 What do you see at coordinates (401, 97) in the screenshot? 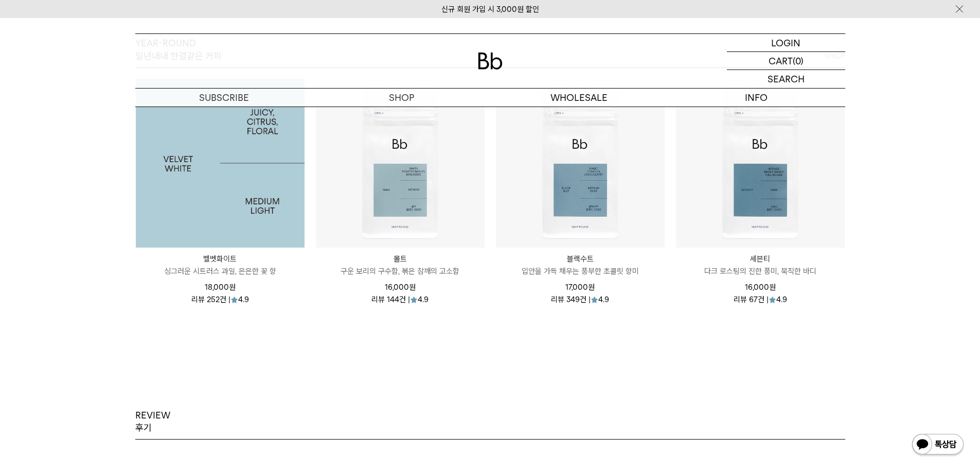
I see `p: SHOP` at bounding box center [401, 97].